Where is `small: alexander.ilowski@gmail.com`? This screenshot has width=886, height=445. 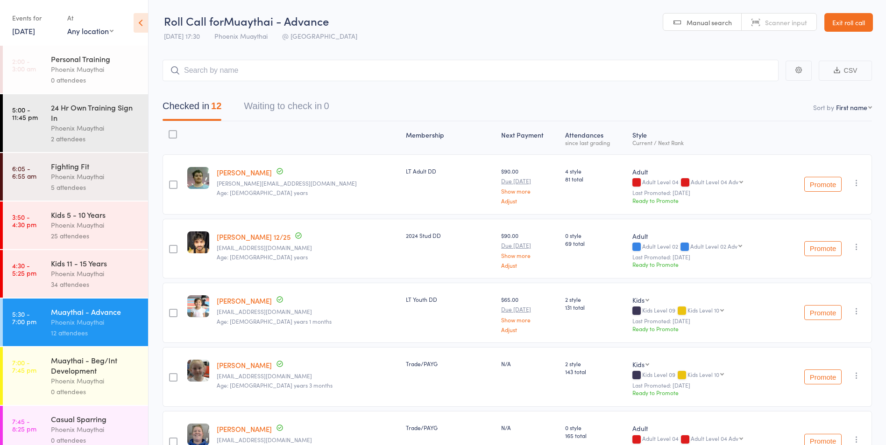
small: alexander.ilowski@gmail.com is located at coordinates (307, 183).